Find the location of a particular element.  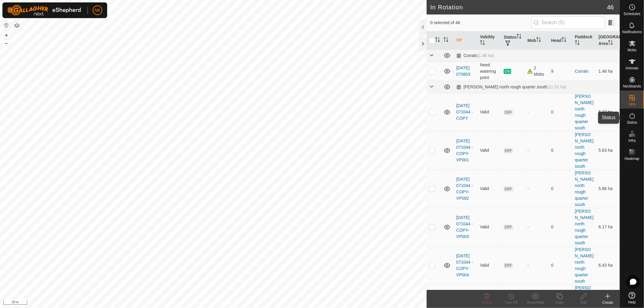

td: 5.63 ha is located at coordinates (608, 150).